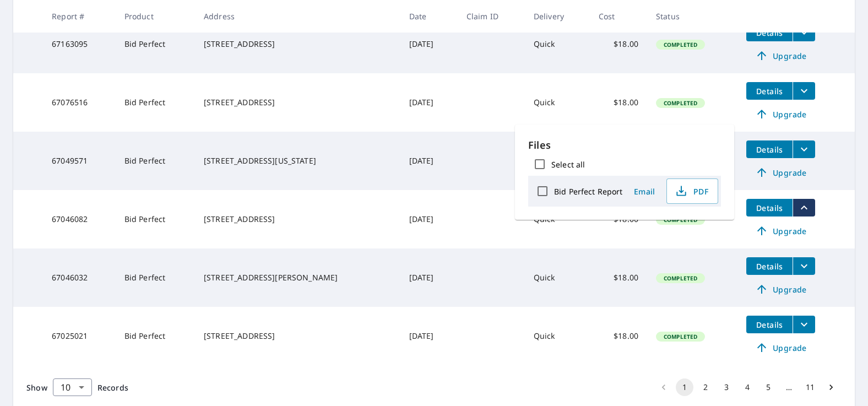 The height and width of the screenshot is (406, 868). I want to click on button: filesDropdownBtn-67046082, so click(804, 207).